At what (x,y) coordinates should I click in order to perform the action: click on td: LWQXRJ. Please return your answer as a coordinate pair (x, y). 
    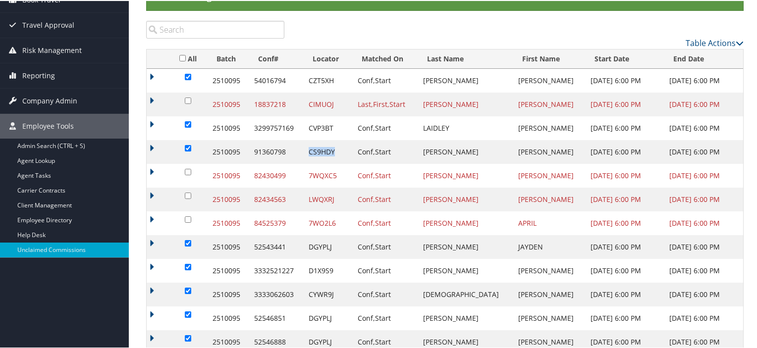
    Looking at the image, I should click on (328, 199).